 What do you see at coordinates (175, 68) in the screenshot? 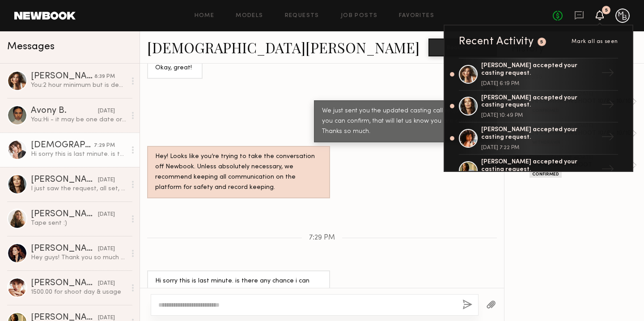
I see `div: Okay, great!` at bounding box center [175, 68].